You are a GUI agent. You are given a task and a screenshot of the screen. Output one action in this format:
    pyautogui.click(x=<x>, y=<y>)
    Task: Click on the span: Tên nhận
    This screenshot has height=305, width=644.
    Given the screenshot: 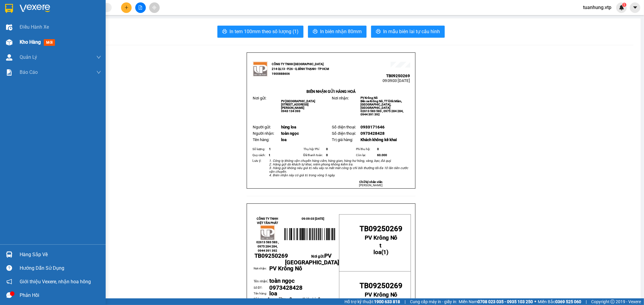 What is the action you would take?
    pyautogui.click(x=260, y=281)
    